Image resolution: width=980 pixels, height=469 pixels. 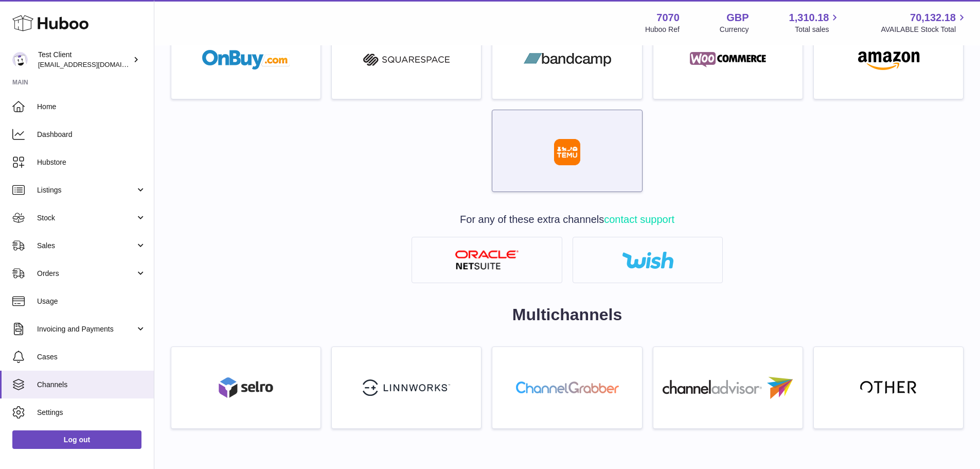 What do you see at coordinates (246, 388) in the screenshot?
I see `img: selro` at bounding box center [246, 388].